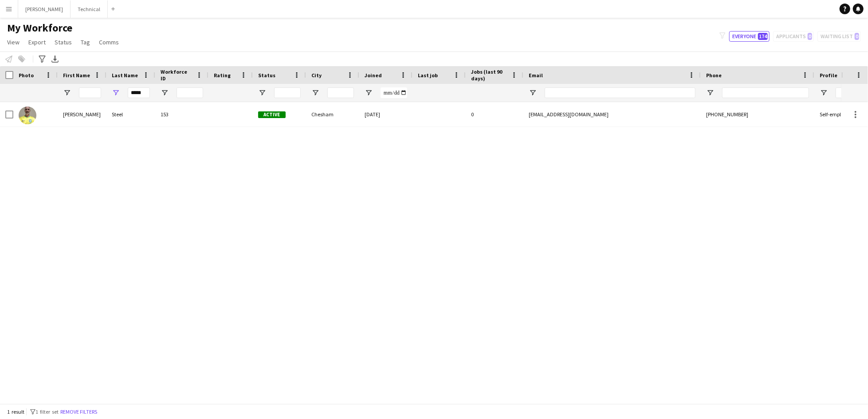 Image resolution: width=868 pixels, height=419 pixels. What do you see at coordinates (621, 93) in the screenshot?
I see `input: Email Filter Input` at bounding box center [621, 93].